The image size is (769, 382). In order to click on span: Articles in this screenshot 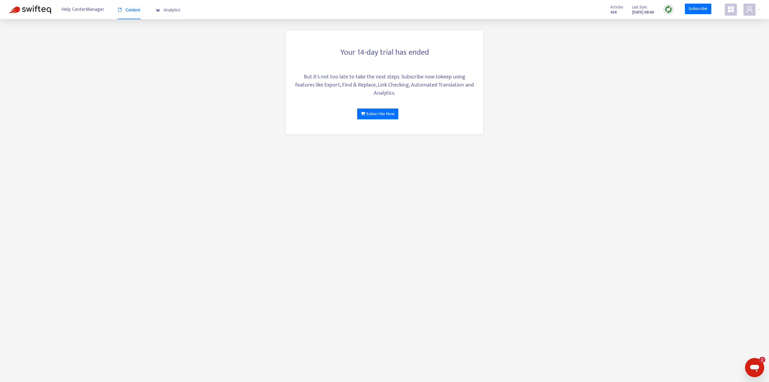, I will do `click(616, 7)`.